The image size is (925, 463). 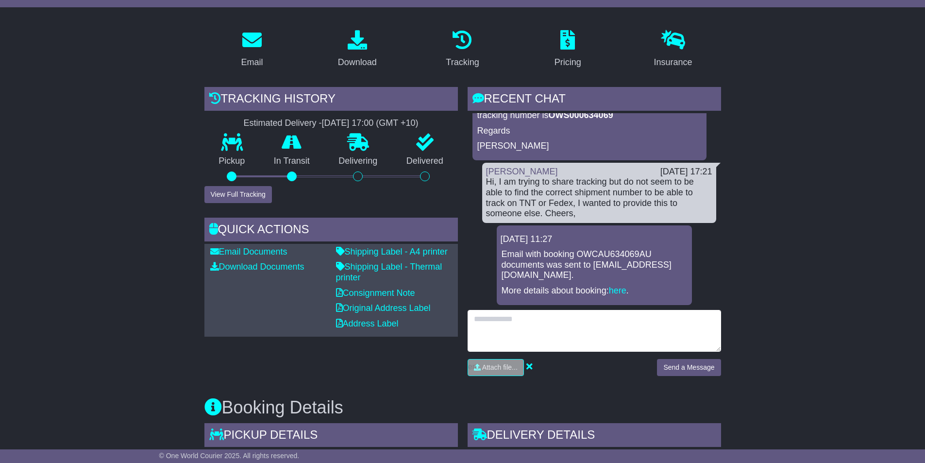 I want to click on div: Tracking history, so click(x=331, y=100).